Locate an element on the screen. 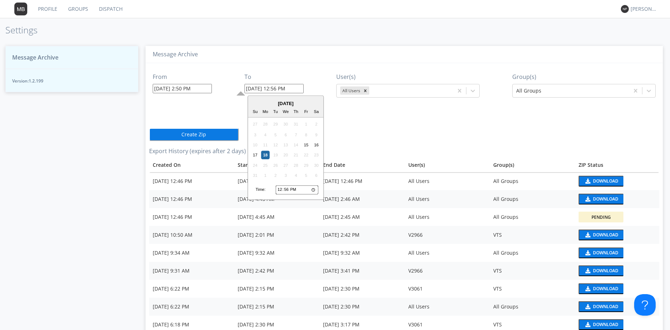 This screenshot has height=330, width=670. div: Fr is located at coordinates (306, 112).